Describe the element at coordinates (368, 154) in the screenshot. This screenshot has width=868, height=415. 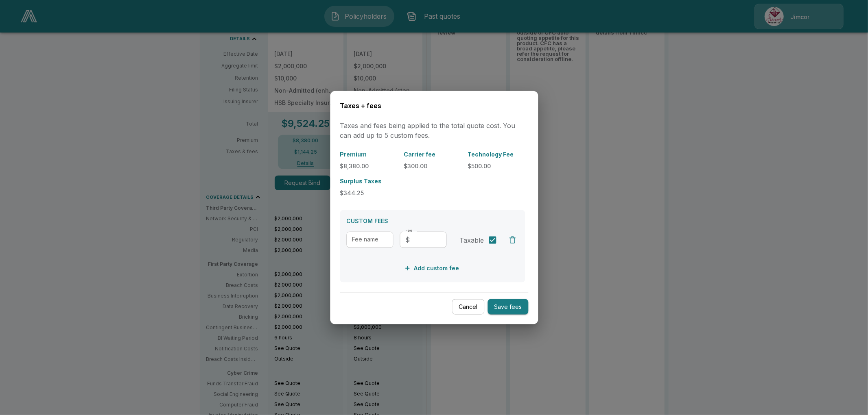
I see `p: Premium` at that location.